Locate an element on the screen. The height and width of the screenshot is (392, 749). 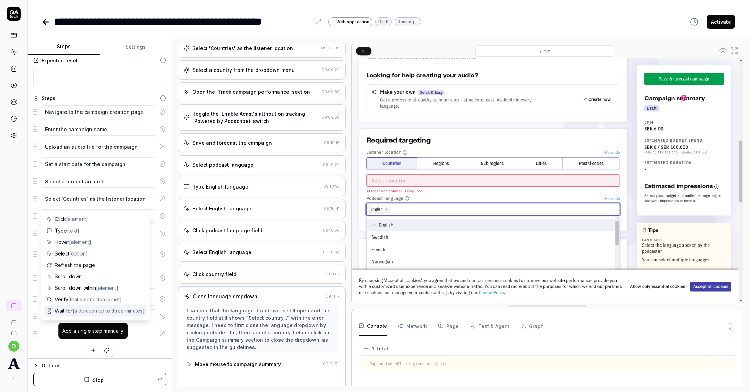
a: Book a call with us is located at coordinates (14, 319).